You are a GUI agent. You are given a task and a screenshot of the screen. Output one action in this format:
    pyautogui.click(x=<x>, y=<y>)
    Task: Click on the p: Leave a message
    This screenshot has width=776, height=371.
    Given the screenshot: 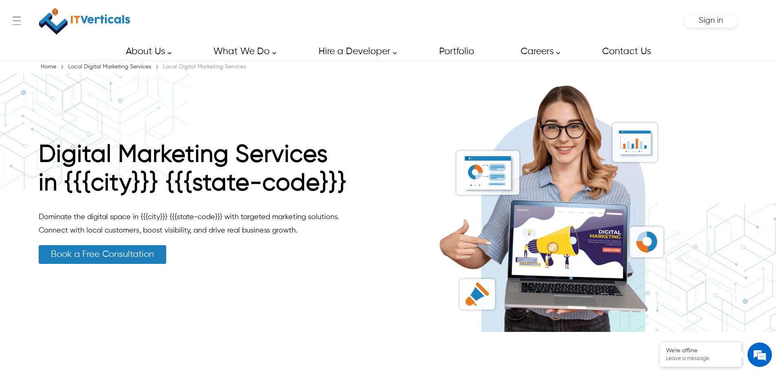 What is the action you would take?
    pyautogui.click(x=701, y=359)
    